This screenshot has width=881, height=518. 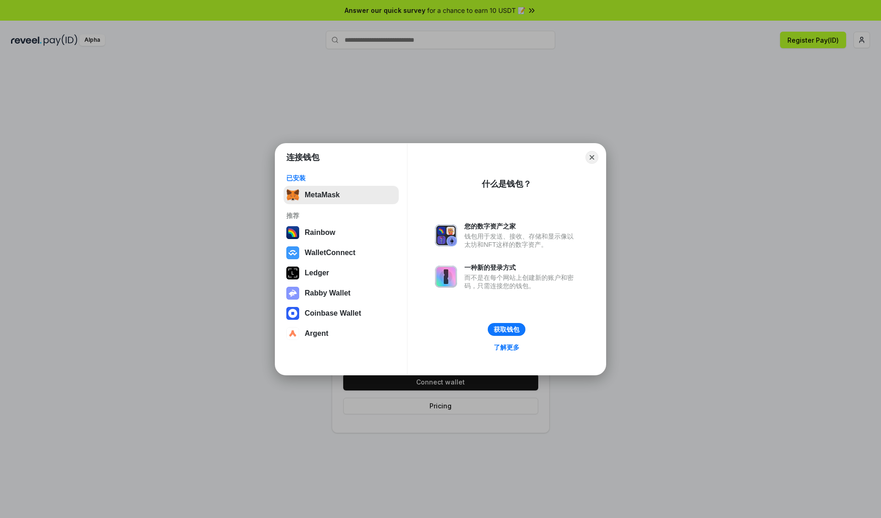 I want to click on div: 您的数字资产之家, so click(x=521, y=226).